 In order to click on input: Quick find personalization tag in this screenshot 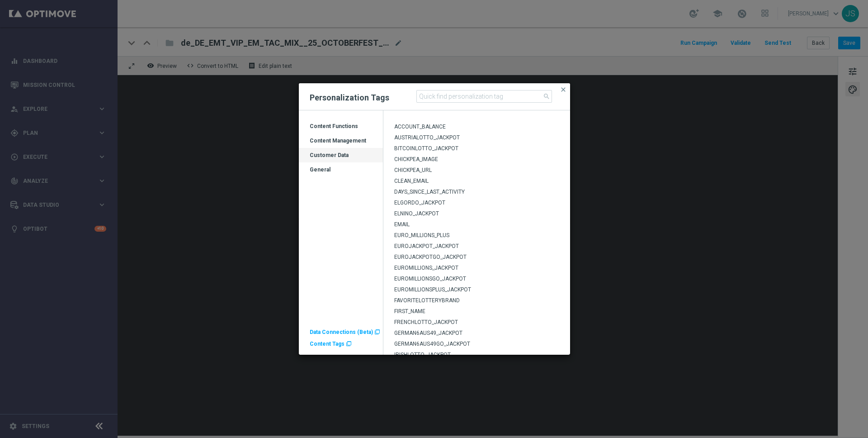, I will do `click(484, 96)`.